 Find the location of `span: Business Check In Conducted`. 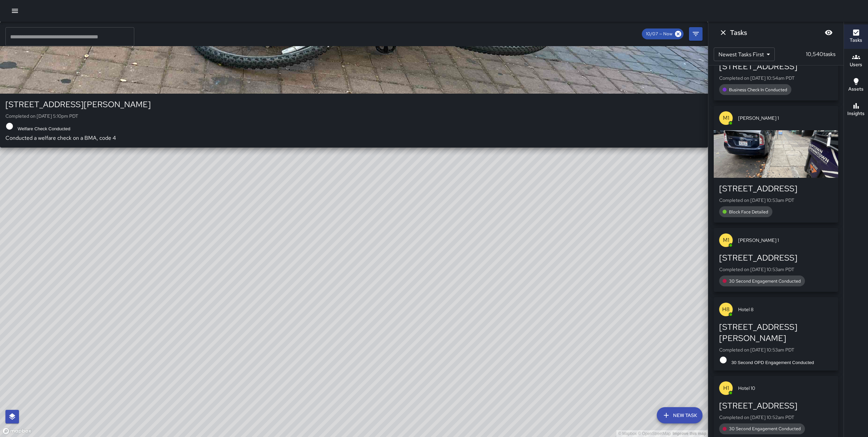

span: Business Check In Conducted is located at coordinates (758, 90).